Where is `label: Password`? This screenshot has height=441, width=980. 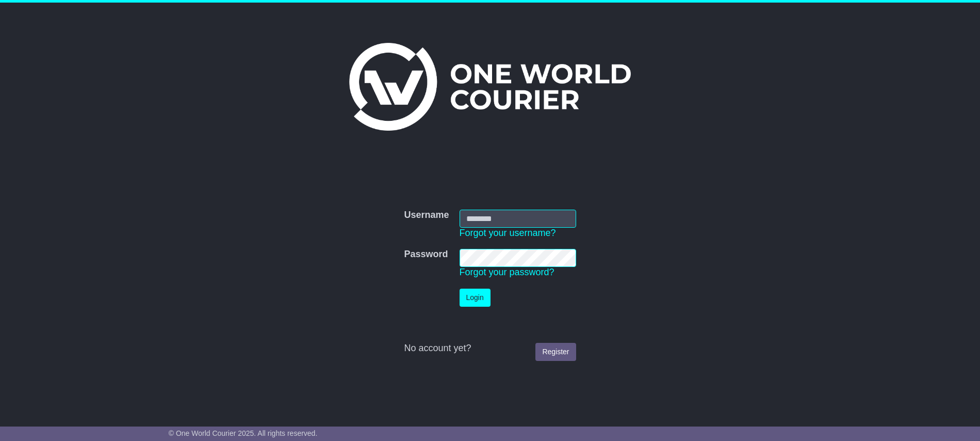 label: Password is located at coordinates (425, 254).